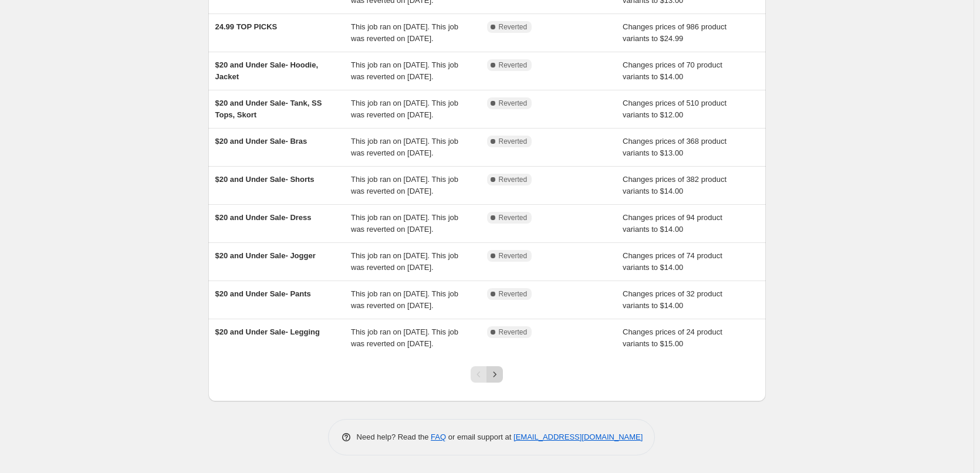  What do you see at coordinates (673, 71) in the screenshot?
I see `span: Changes prices of 70 product variants to $14.00` at bounding box center [673, 71].